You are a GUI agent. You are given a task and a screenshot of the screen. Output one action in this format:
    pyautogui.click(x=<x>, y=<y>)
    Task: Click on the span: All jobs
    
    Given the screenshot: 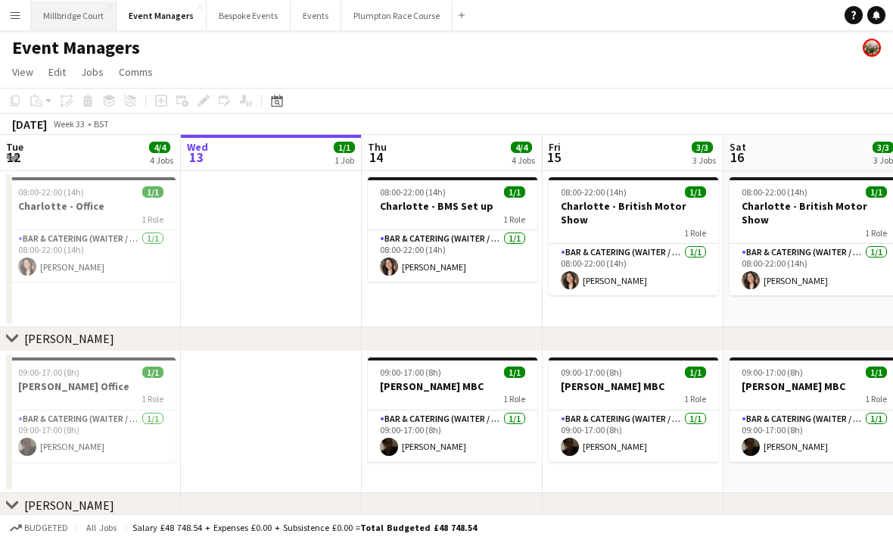 What is the action you would take?
    pyautogui.click(x=101, y=527)
    